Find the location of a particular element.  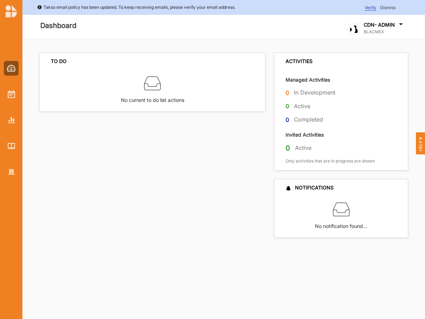

span: Verify is located at coordinates (370, 8).